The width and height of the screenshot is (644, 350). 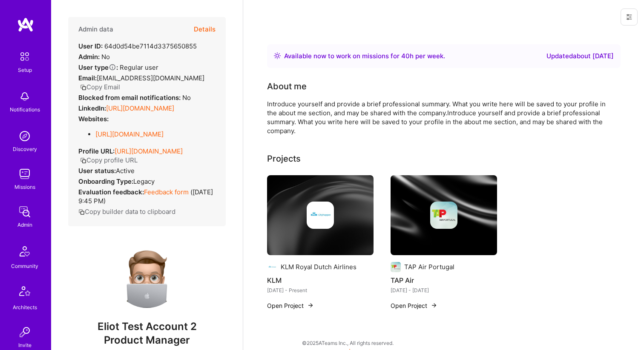 What do you see at coordinates (144, 181) in the screenshot?
I see `span: legacy` at bounding box center [144, 181].